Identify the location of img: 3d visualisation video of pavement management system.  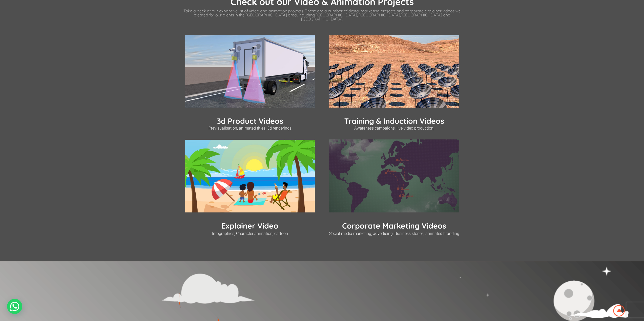
(250, 71).